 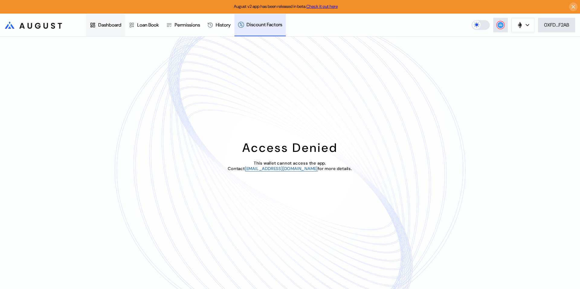 I want to click on div: Discount Factors, so click(x=264, y=24).